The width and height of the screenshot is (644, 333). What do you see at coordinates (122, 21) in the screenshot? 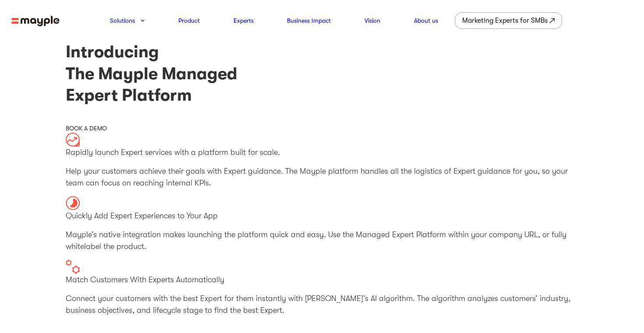
I see `a: Solutions` at bounding box center [122, 21].